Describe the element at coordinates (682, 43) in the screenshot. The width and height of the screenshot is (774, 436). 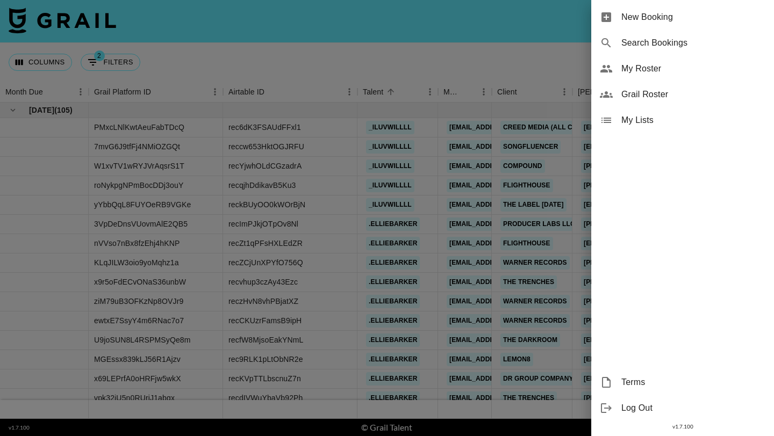
I see `div: Search Bookings` at that location.